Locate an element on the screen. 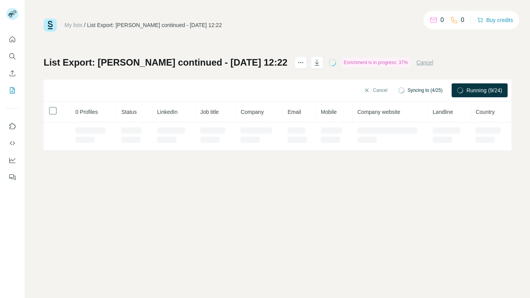 Image resolution: width=530 pixels, height=298 pixels. span: Company website is located at coordinates (379, 112).